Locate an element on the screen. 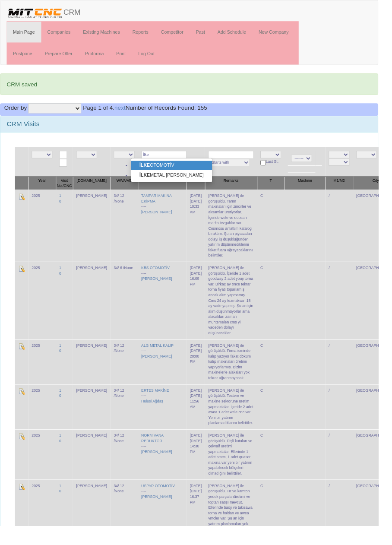  a: Past is located at coordinates (208, 33).